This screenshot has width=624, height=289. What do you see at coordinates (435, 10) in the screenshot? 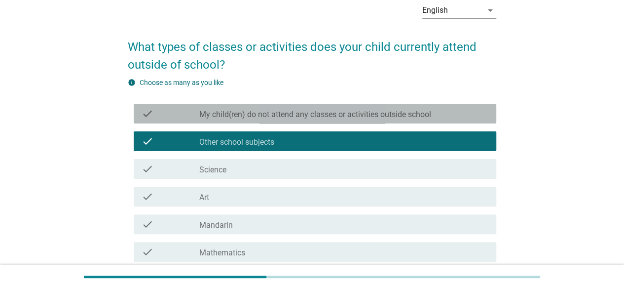
I see `div: English` at bounding box center [435, 10].